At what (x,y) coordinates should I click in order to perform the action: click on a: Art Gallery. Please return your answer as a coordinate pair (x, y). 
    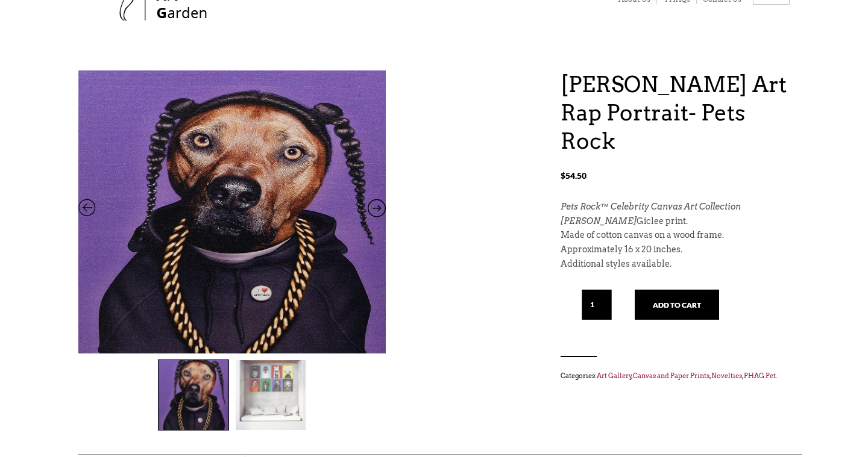
    Looking at the image, I should click on (614, 376).